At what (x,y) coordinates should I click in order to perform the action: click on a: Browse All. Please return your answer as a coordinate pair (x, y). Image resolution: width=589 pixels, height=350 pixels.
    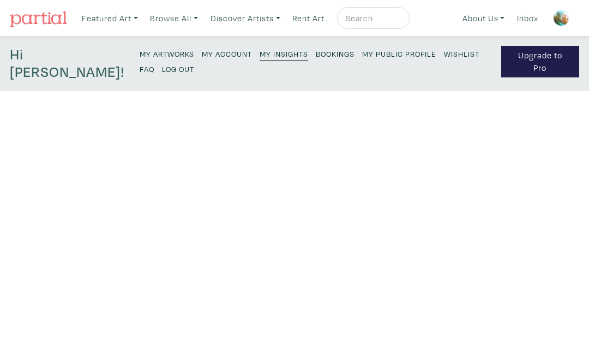
    Looking at the image, I should click on (174, 18).